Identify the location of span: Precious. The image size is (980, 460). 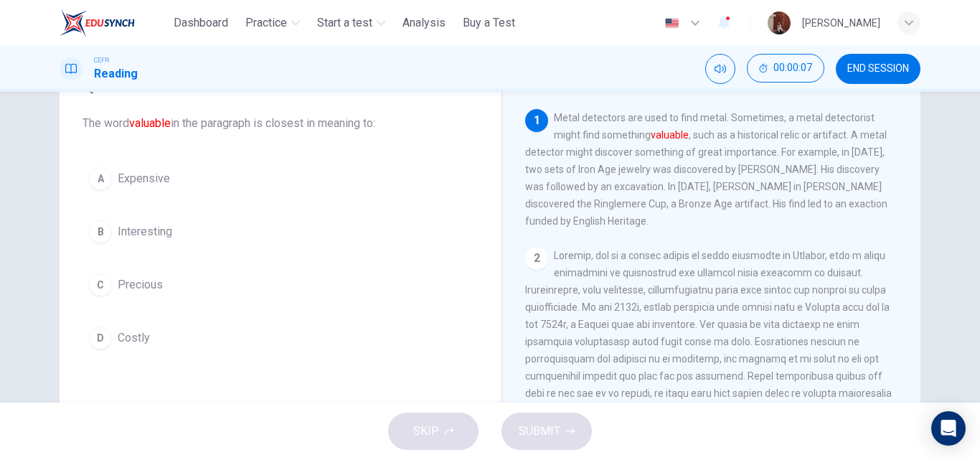
(140, 285).